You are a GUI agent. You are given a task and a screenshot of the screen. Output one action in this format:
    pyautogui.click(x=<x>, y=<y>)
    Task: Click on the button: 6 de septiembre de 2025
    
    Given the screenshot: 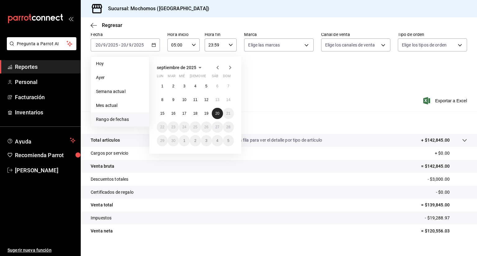 What is the action you would take?
    pyautogui.click(x=217, y=86)
    